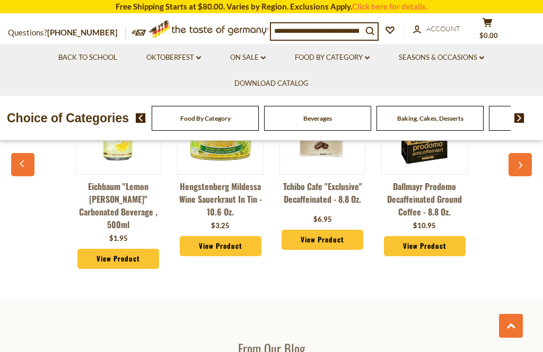 The width and height of the screenshot is (543, 352). Describe the element at coordinates (140, 118) in the screenshot. I see `img: previous arrow` at that location.